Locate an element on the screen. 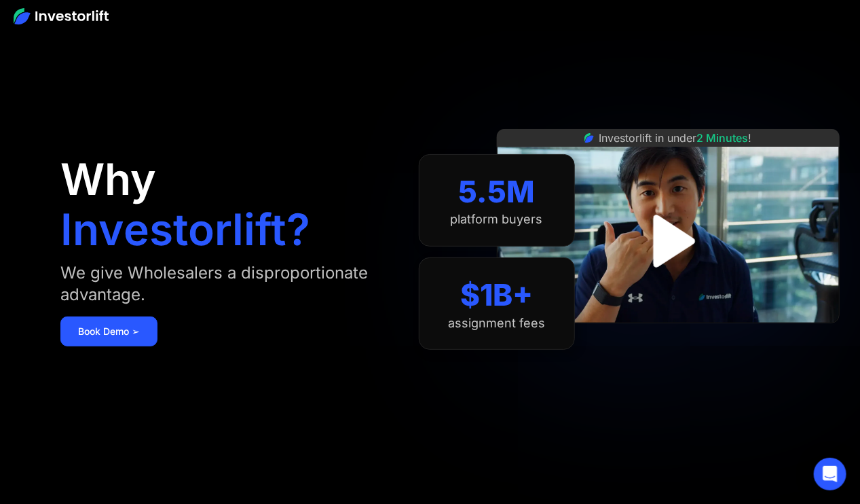  div: 5.5M is located at coordinates (497, 192).